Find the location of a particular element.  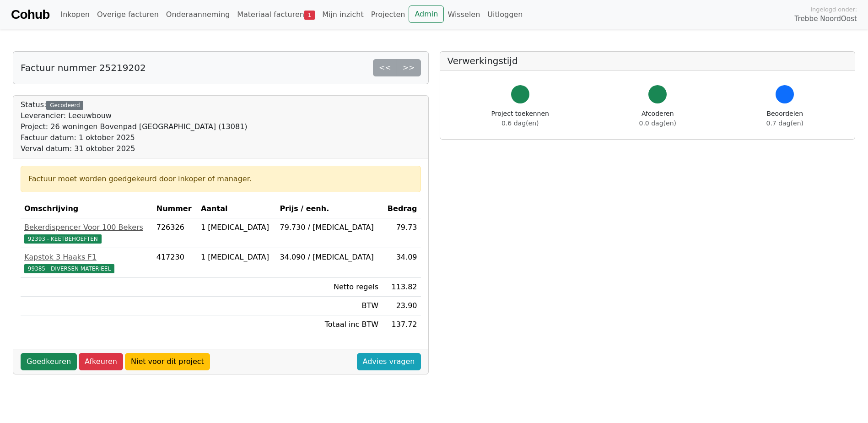

a: Materiaal facturen1 is located at coordinates (276, 15).